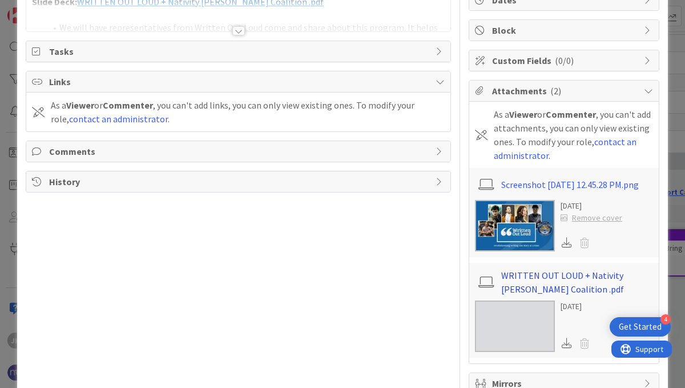 The image size is (685, 388). What do you see at coordinates (565, 91) in the screenshot?
I see `span: Attachments` at bounding box center [565, 91].